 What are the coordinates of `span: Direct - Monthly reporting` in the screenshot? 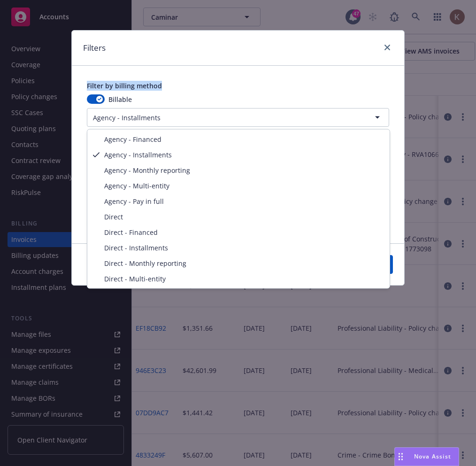 It's located at (145, 263).